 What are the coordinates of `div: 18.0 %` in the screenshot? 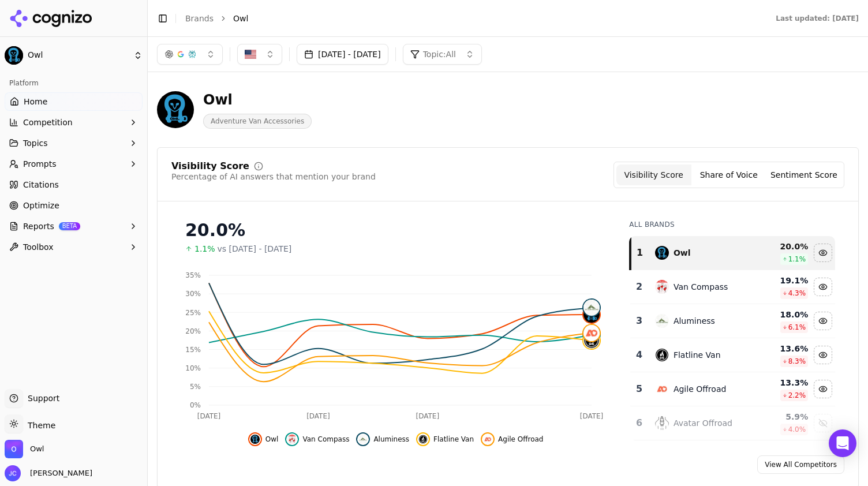 It's located at (782, 315).